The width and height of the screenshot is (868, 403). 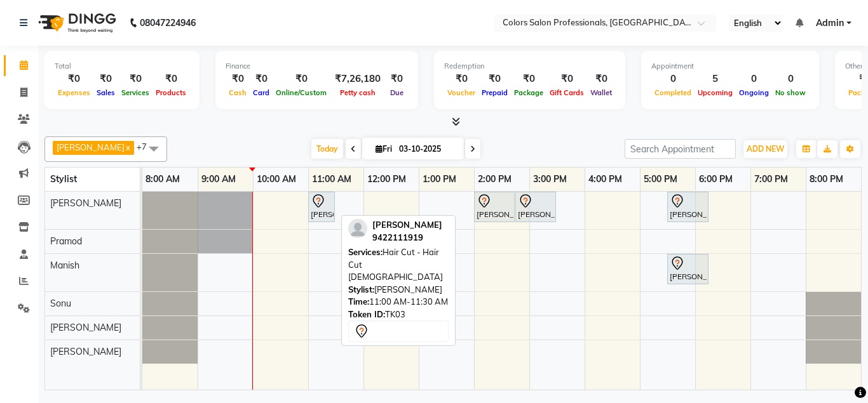 I want to click on span: Sonu, so click(x=60, y=304).